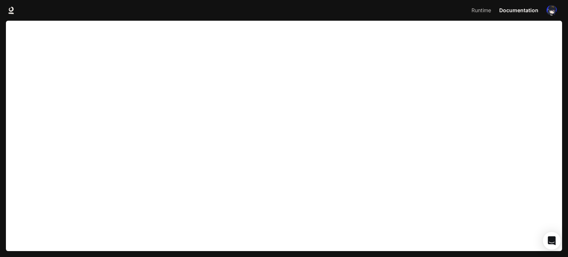 The width and height of the screenshot is (568, 257). Describe the element at coordinates (482, 10) in the screenshot. I see `a: Runtime` at that location.